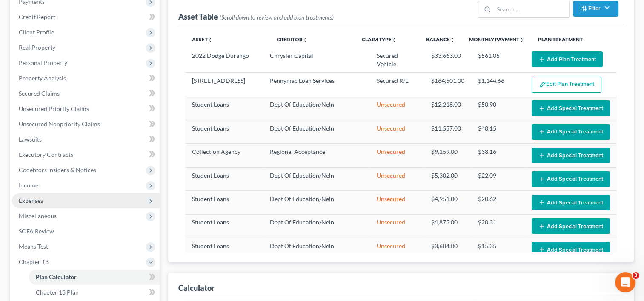 The height and width of the screenshot is (301, 644). What do you see at coordinates (397, 85) in the screenshot?
I see `td: Secured R/E` at bounding box center [397, 85].